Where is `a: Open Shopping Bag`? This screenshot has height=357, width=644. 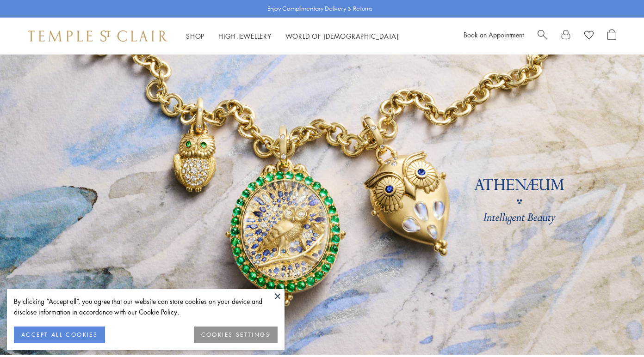 a: Open Shopping Bag is located at coordinates (612, 36).